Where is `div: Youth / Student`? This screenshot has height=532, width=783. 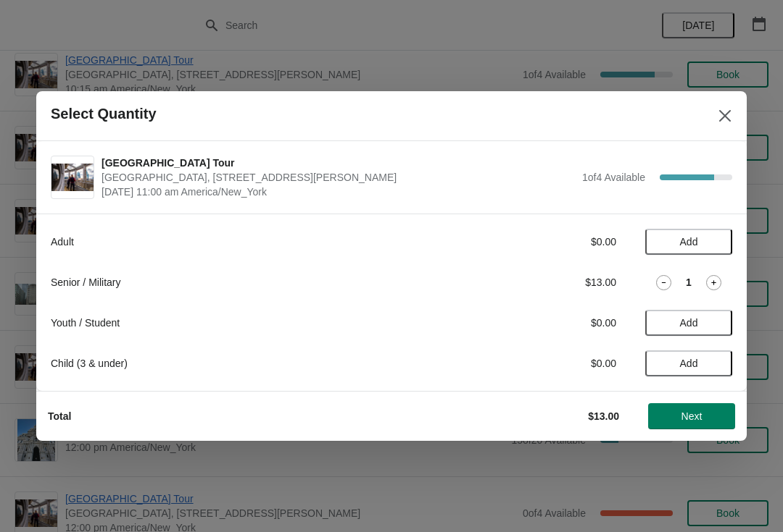 div: Youth / Student is located at coordinates (251, 323).